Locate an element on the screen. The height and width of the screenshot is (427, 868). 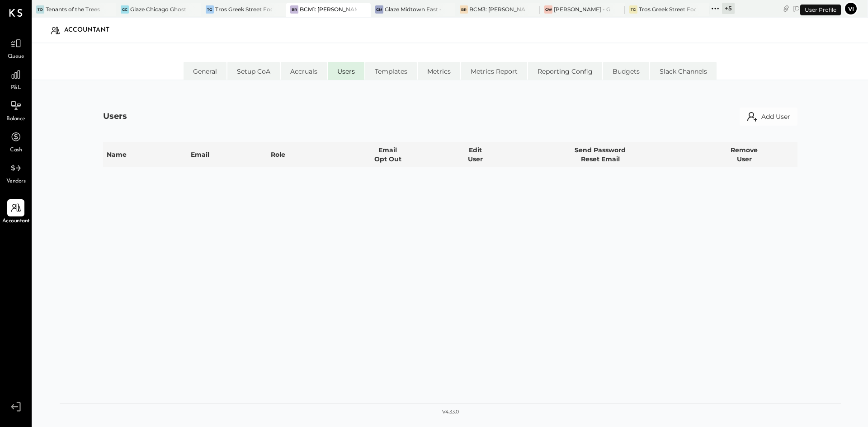
li: Users is located at coordinates (346, 71).